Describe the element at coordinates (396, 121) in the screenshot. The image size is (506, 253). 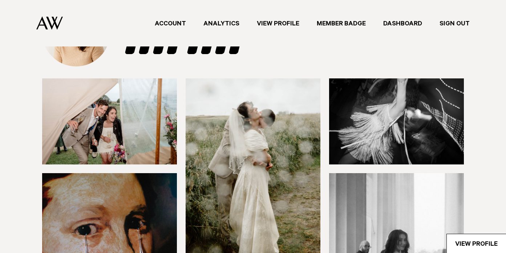
I see `img: ZwzSSJMgDq4OUzS9Rpc9Kx9v6VRFFMz9Jkb51hrd.jpg` at that location.